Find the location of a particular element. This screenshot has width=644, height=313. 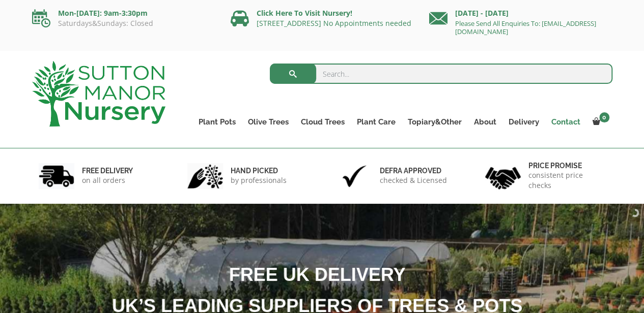

p: checked & Licensed is located at coordinates (413, 181).